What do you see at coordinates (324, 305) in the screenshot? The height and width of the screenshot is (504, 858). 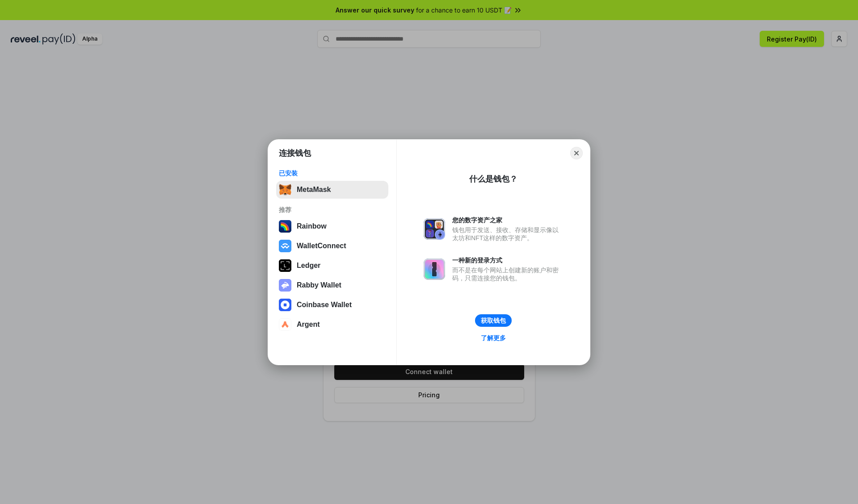 I see `div: Coinbase Wallet` at bounding box center [324, 305].